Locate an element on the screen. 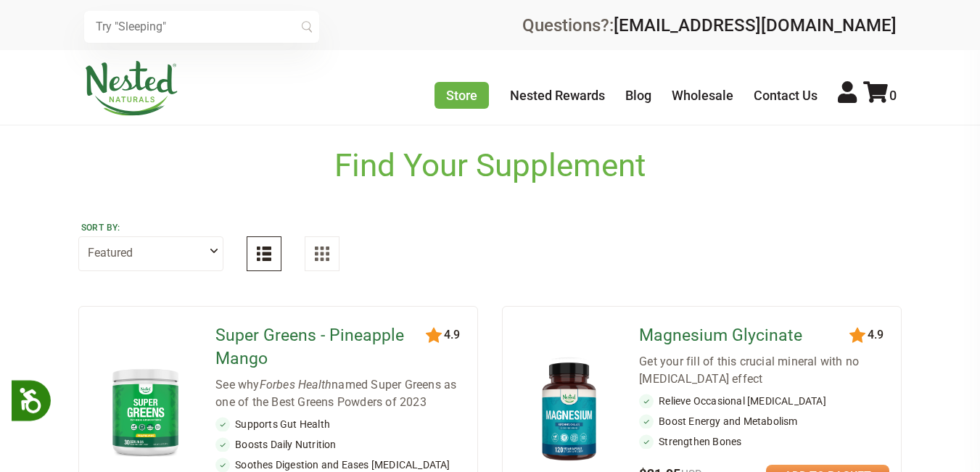 The width and height of the screenshot is (980, 472). li: Boost Energy and Metabolism is located at coordinates (764, 421).